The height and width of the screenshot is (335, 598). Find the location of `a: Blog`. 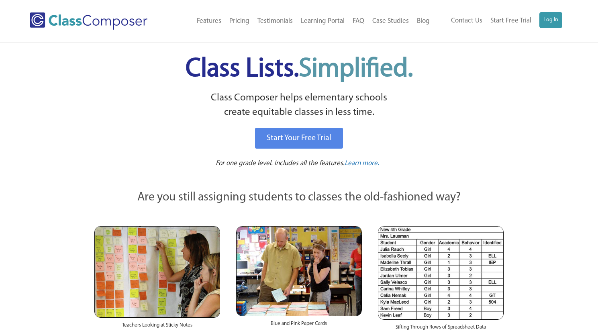

a: Blog is located at coordinates (423, 21).